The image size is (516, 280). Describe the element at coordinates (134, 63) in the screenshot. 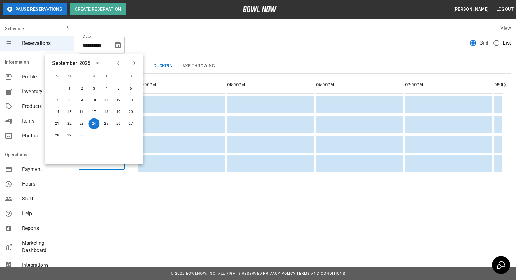

I see `button: Next month` at that location.